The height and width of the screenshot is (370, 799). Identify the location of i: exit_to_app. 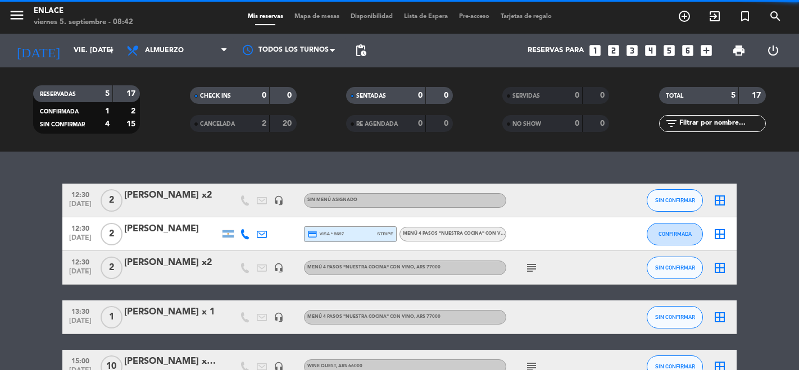
(715, 16).